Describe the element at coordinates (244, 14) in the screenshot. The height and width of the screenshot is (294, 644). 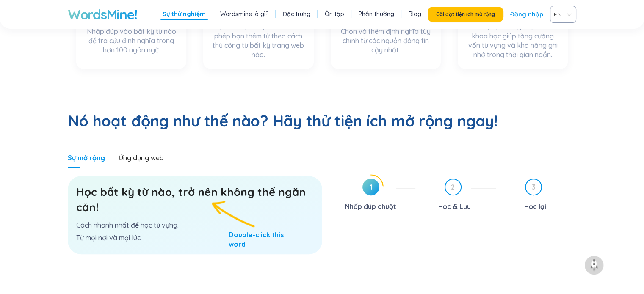
I see `font: Wordsmine là gì?` at that location.